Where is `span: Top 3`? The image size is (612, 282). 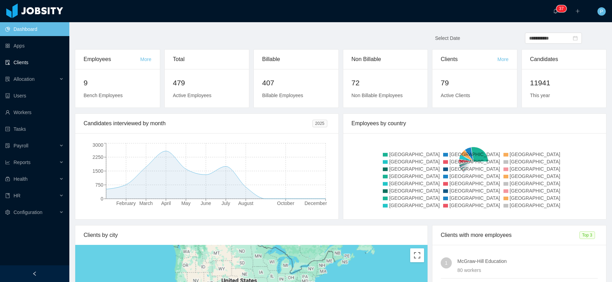
span: Top 3 is located at coordinates (587, 235).